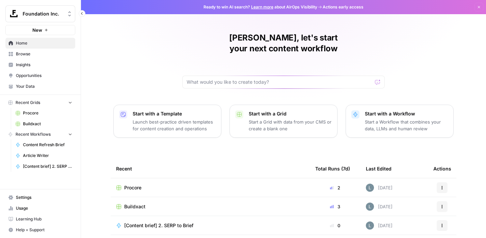 The height and width of the screenshot is (238, 486). What do you see at coordinates (343, 7) in the screenshot?
I see `span: Actions early access` at bounding box center [343, 7].